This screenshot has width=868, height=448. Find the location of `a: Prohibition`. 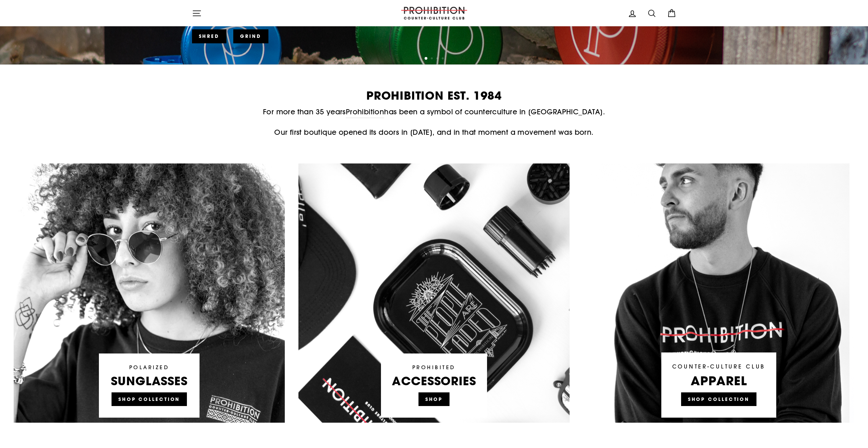

a: Prohibition is located at coordinates (365, 112).